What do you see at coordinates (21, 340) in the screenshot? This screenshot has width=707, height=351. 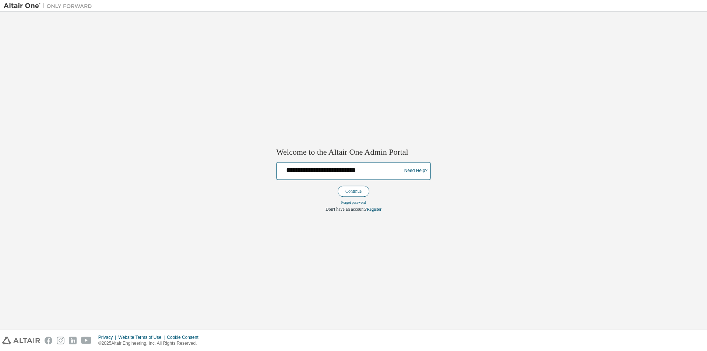 I see `img: altair_logo.svg` at bounding box center [21, 340].